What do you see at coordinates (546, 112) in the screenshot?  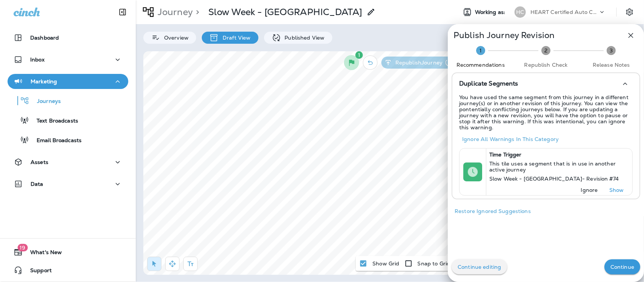 I see `p: You have used the same segment from this journey in a different journey(s) or in another revision...` at bounding box center [546, 112].